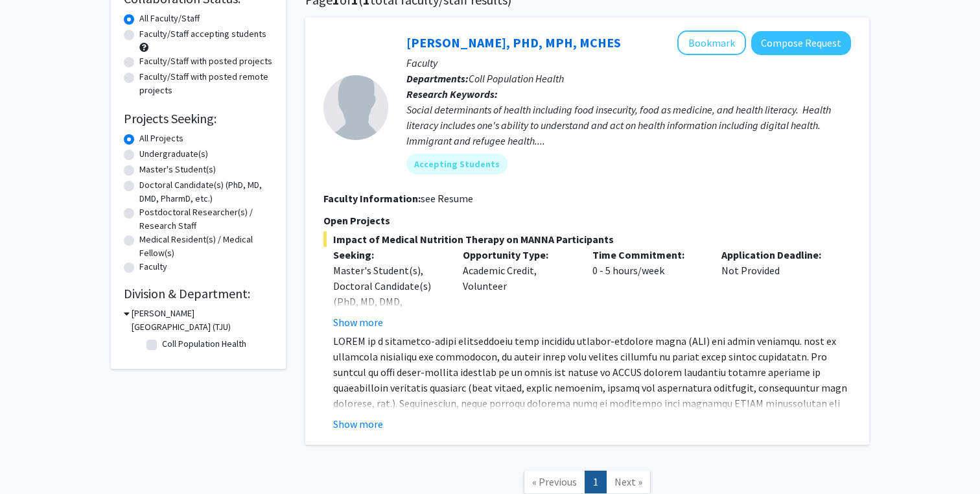 The width and height of the screenshot is (980, 494). I want to click on label: Undergraduate(s), so click(173, 154).